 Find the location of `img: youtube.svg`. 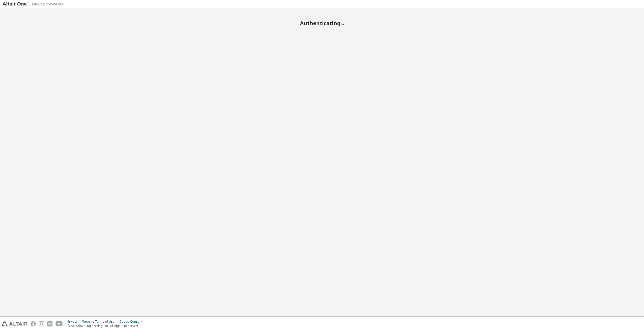

img: youtube.svg is located at coordinates (59, 324).